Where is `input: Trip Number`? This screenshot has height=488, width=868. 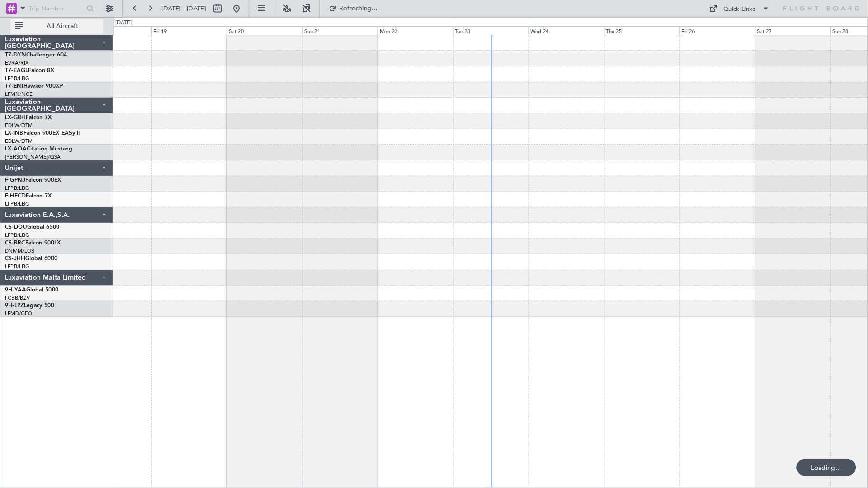 input: Trip Number is located at coordinates (56, 9).